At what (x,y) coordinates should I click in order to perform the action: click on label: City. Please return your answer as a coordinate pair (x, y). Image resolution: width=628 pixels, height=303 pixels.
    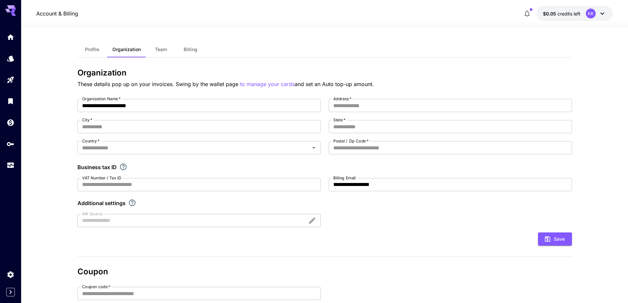
    Looking at the image, I should click on (87, 120).